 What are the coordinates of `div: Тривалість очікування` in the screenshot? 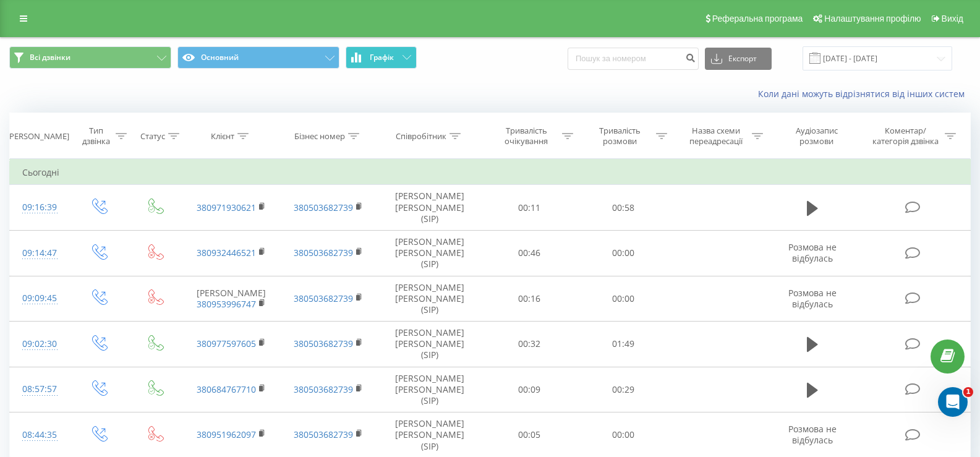 It's located at (526, 136).